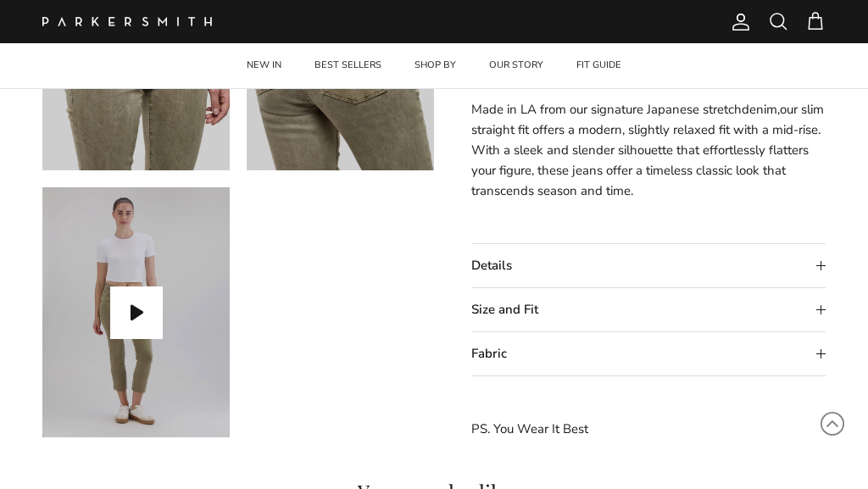  Describe the element at coordinates (606, 110) in the screenshot. I see `span: Made in LA from our signature Japanese stretch` at that location.